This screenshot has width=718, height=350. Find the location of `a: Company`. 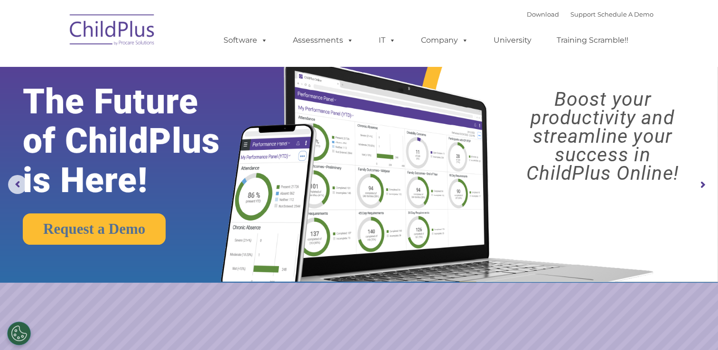

a: Company is located at coordinates (445, 40).